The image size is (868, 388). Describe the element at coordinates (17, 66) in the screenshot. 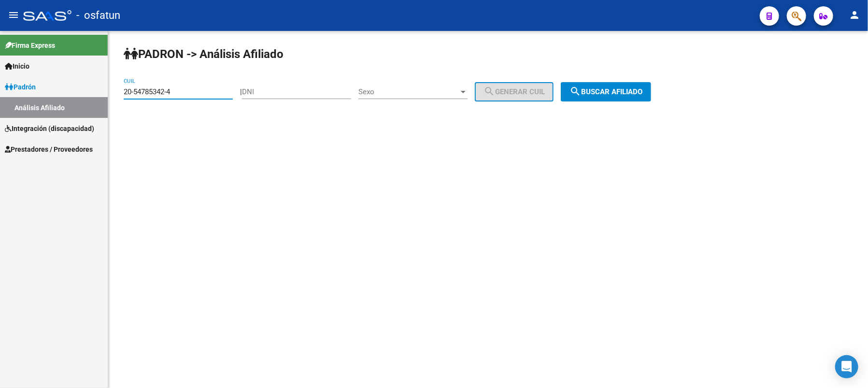

I see `span: Inicio` at that location.